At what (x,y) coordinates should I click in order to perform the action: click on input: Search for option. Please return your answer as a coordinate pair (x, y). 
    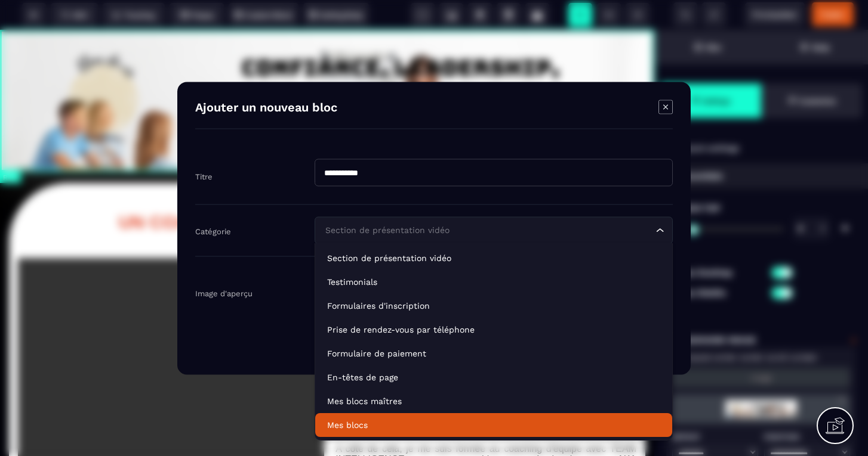
    Looking at the image, I should click on (488, 230).